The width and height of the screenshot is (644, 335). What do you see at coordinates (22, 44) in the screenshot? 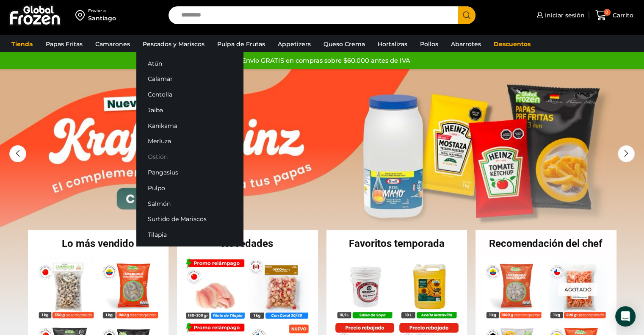
I see `a: Tienda` at bounding box center [22, 44].